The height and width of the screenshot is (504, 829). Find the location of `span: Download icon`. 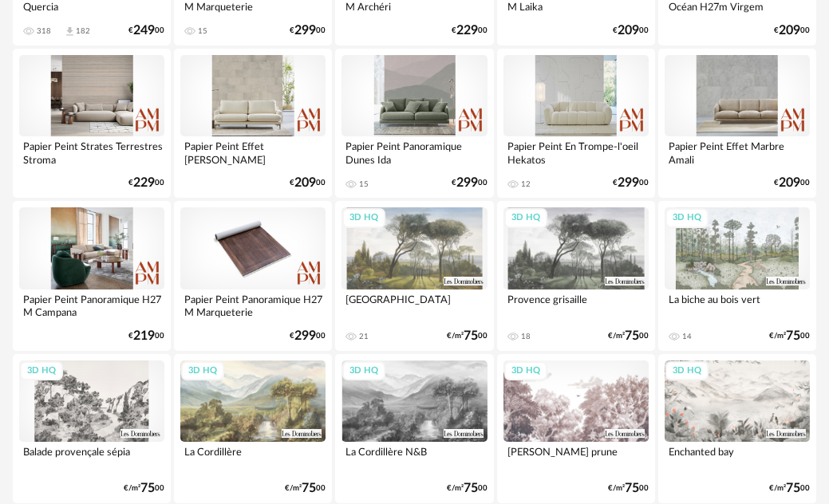

span: Download icon is located at coordinates (70, 31).